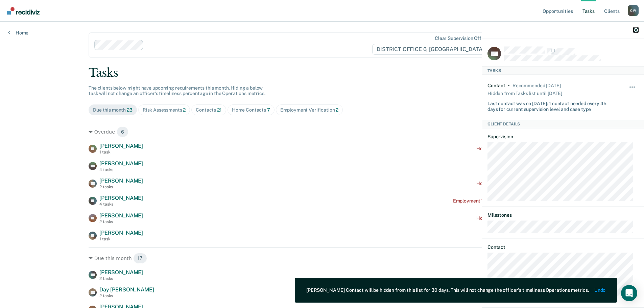 Image resolution: width=644 pixels, height=308 pixels. What do you see at coordinates (251, 110) in the screenshot?
I see `div: Home Contacts` at bounding box center [251, 110].